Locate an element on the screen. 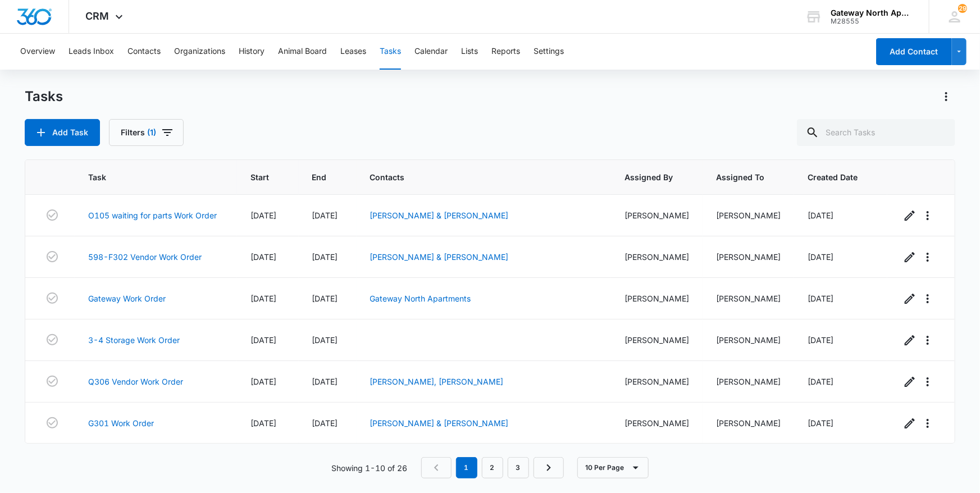  span: End is located at coordinates (320, 176).